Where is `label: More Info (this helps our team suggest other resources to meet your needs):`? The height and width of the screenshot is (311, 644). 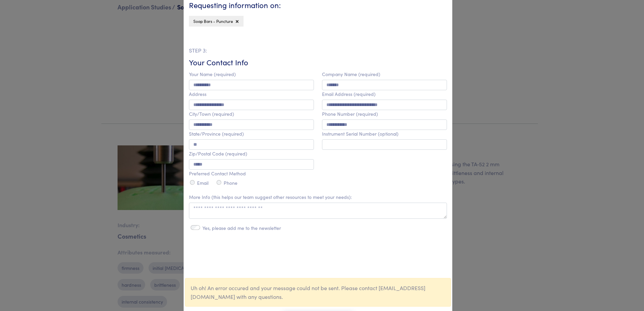 label: More Info (this helps our team suggest other resources to meet your needs): is located at coordinates (271, 197).